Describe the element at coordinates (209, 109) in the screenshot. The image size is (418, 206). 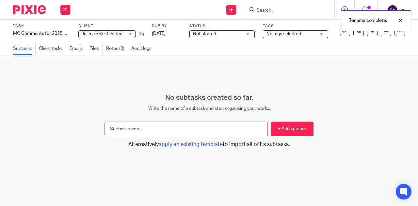
I see `p: Write the name of a subtask and start organising your work...` at that location.